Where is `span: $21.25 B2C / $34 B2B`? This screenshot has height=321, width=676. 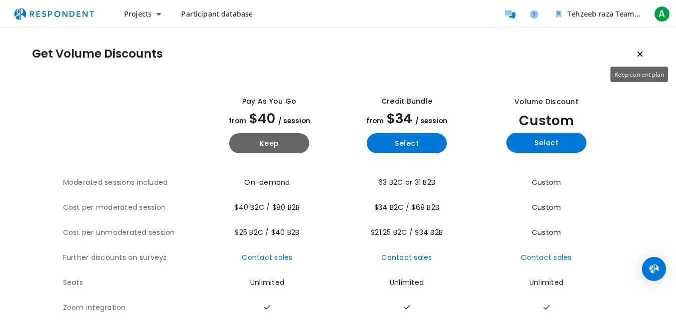 span: $21.25 B2C / $34 B2B is located at coordinates (407, 232).